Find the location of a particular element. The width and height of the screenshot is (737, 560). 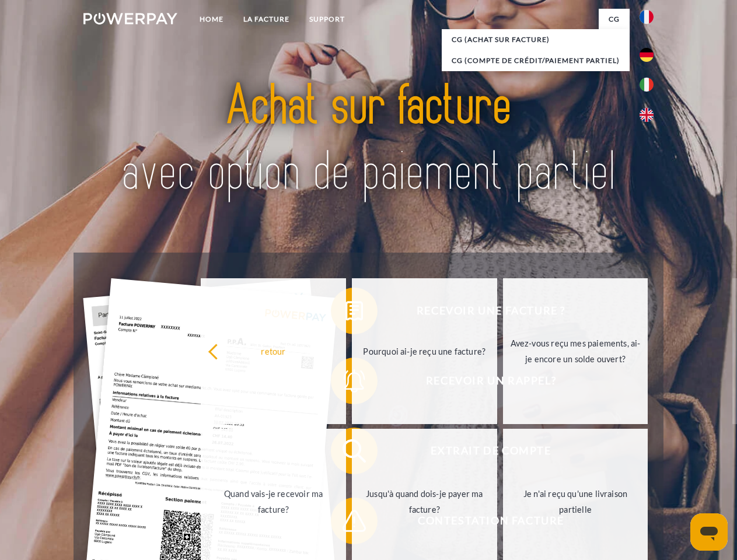

a: Avez-vous reçu mes paiements, ai-je encore un solde ouvert? is located at coordinates (576, 351).